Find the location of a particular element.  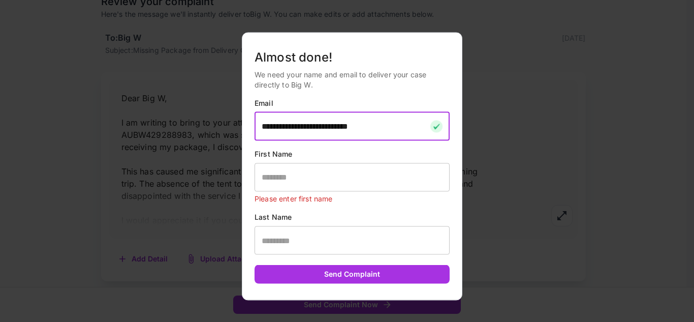

button: Send Complaint is located at coordinates (352, 274).